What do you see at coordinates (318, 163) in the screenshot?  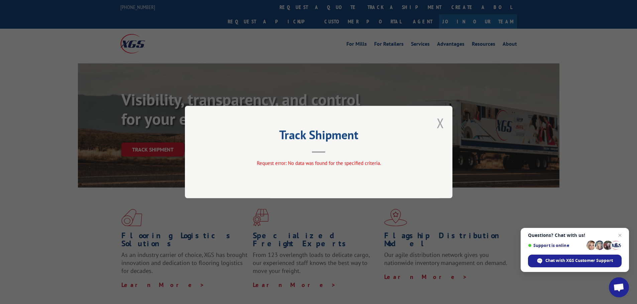 I see `span: Request error: No data was found for the specified criteria.` at bounding box center [318, 163].